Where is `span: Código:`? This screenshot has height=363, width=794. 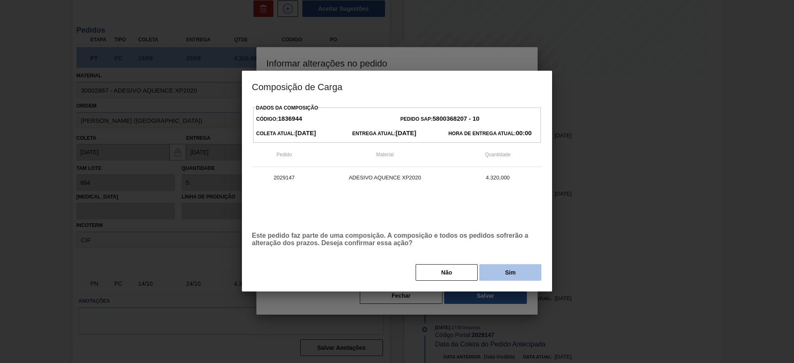
span: Código: is located at coordinates (279, 119).